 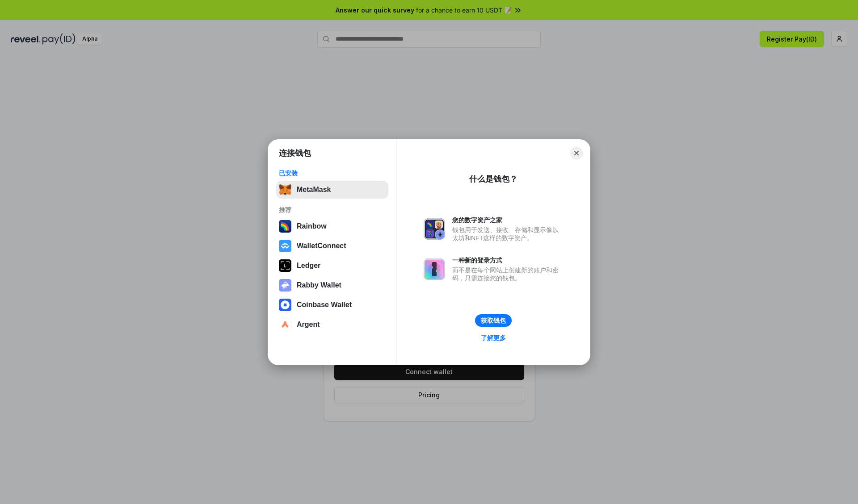 What do you see at coordinates (324, 305) in the screenshot?
I see `div: Coinbase Wallet` at bounding box center [324, 305].